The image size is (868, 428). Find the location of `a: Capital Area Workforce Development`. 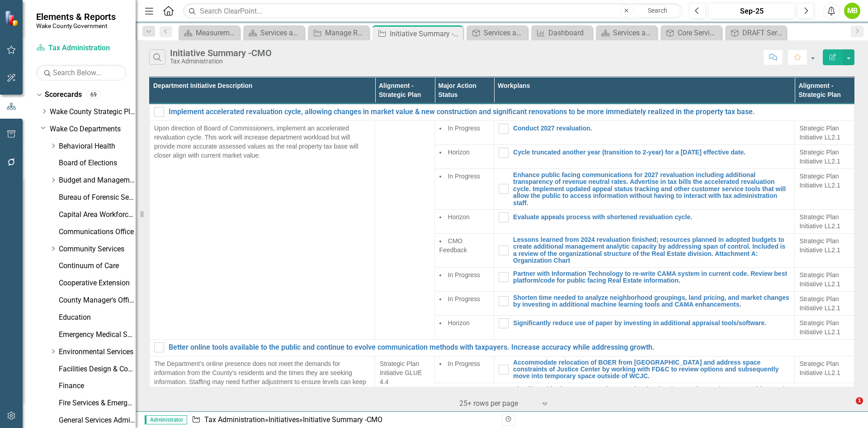

a: Capital Area Workforce Development is located at coordinates (97, 214).